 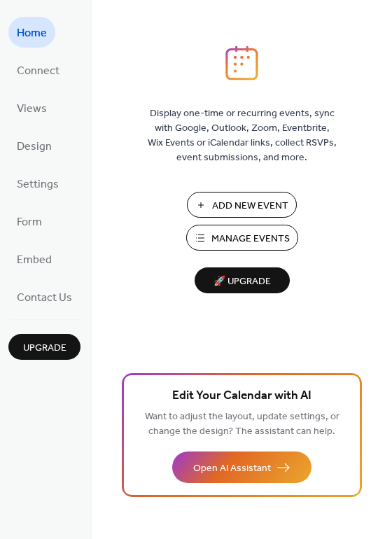 What do you see at coordinates (242, 397) in the screenshot?
I see `span: Edit Your Calendar with AI` at bounding box center [242, 397].